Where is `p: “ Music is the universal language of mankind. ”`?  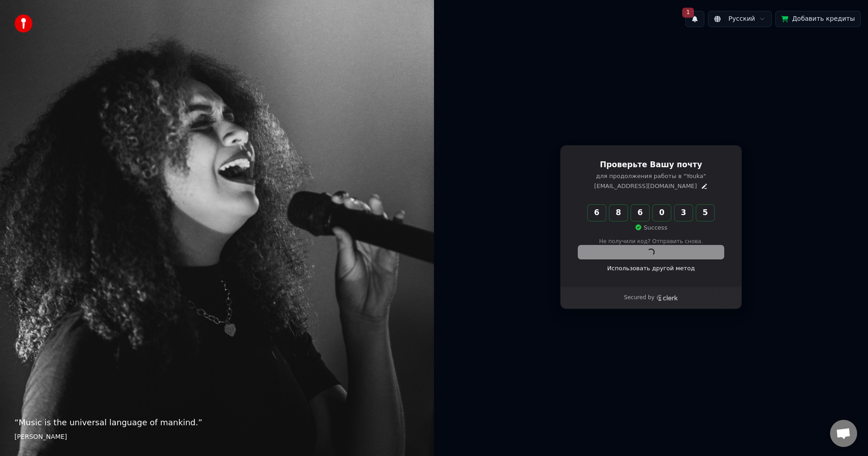 p: “ Music is the universal language of mankind. ” is located at coordinates (217, 423).